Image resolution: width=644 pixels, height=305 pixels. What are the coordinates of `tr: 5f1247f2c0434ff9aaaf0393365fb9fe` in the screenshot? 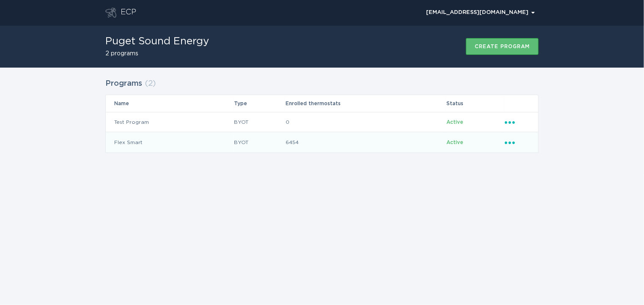 It's located at (322, 143).